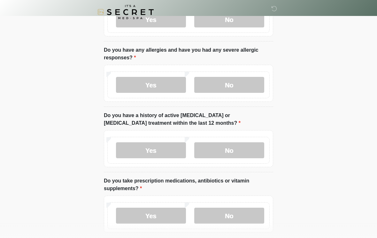 The height and width of the screenshot is (238, 377). What do you see at coordinates (125, 12) in the screenshot?
I see `img: It's A Secret Med Spa Logo` at bounding box center [125, 12].